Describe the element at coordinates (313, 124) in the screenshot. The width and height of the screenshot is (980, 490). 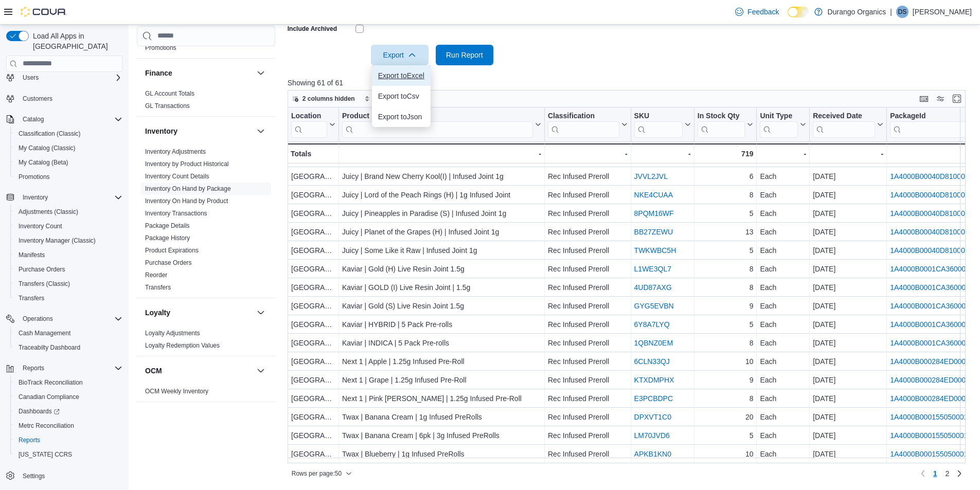
I see `button: Location` at that location.